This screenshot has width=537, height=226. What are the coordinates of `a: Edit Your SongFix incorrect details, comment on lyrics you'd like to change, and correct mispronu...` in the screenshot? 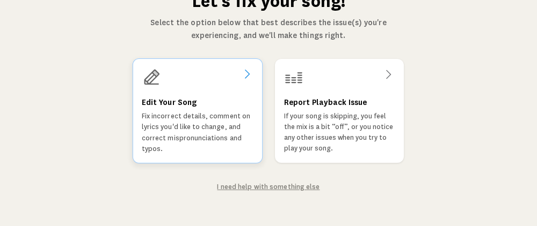 It's located at (197, 111).